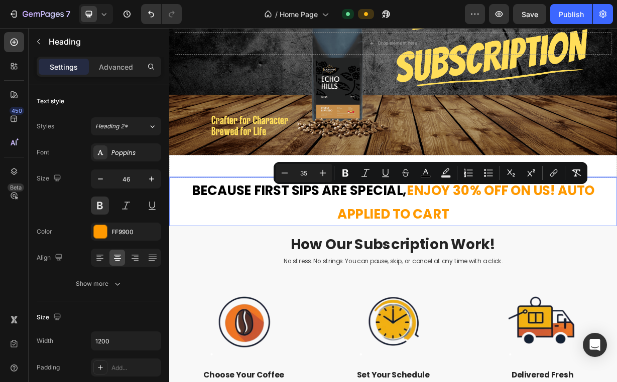  Describe the element at coordinates (45, 341) in the screenshot. I see `div: Width` at that location.